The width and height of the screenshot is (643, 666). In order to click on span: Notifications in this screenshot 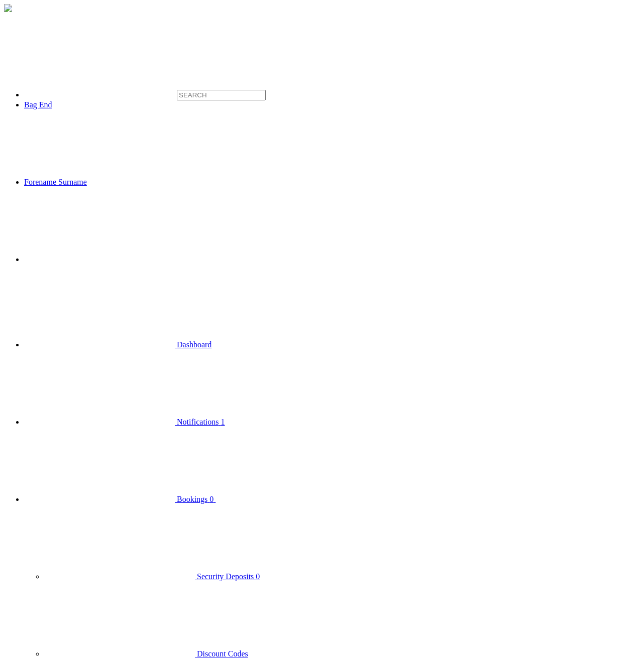, I will do `click(198, 422)`.